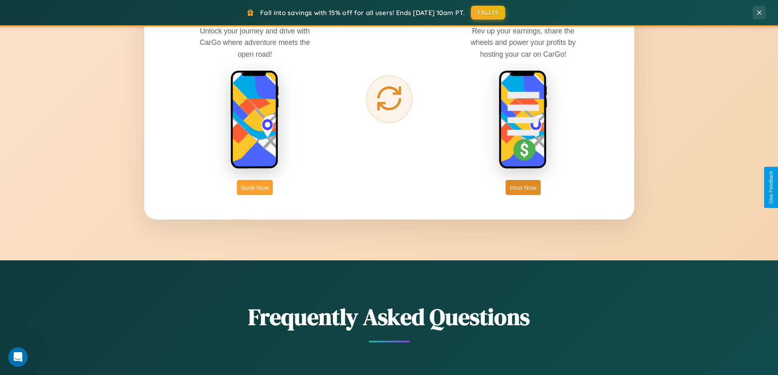  I want to click on img: host phone, so click(523, 120).